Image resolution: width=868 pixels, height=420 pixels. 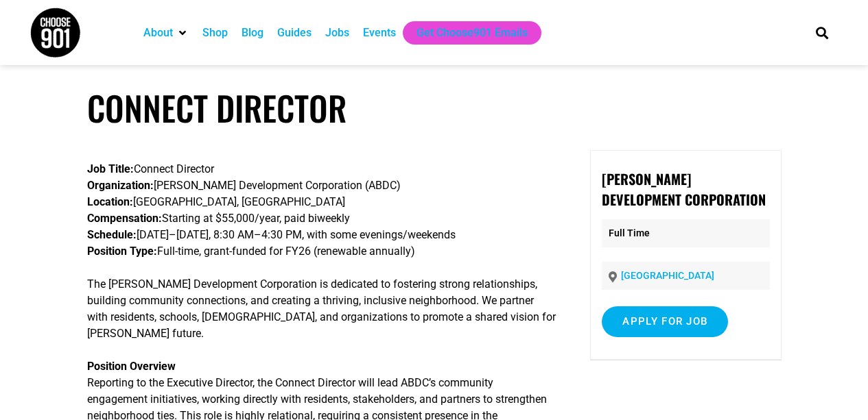 I want to click on strong: Organization:, so click(x=120, y=185).